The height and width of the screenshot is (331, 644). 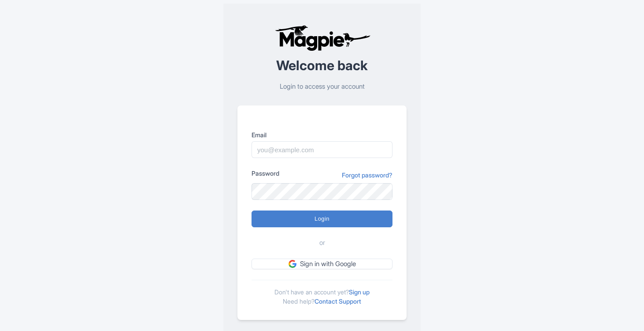 What do you see at coordinates (322, 135) in the screenshot?
I see `label: Email` at bounding box center [322, 135].